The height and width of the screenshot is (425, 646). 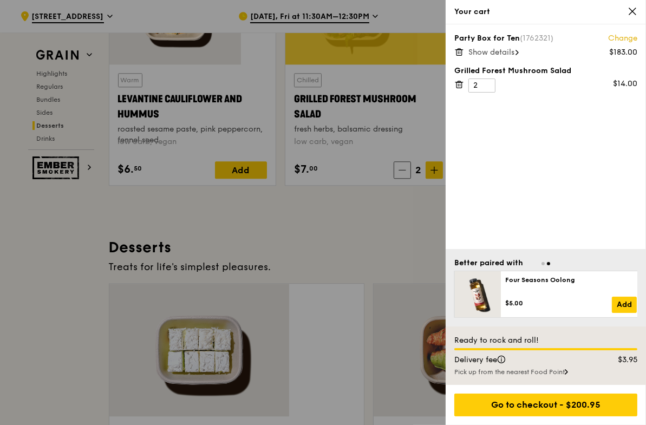 I want to click on div: Four Seasons Oolong, so click(x=570, y=280).